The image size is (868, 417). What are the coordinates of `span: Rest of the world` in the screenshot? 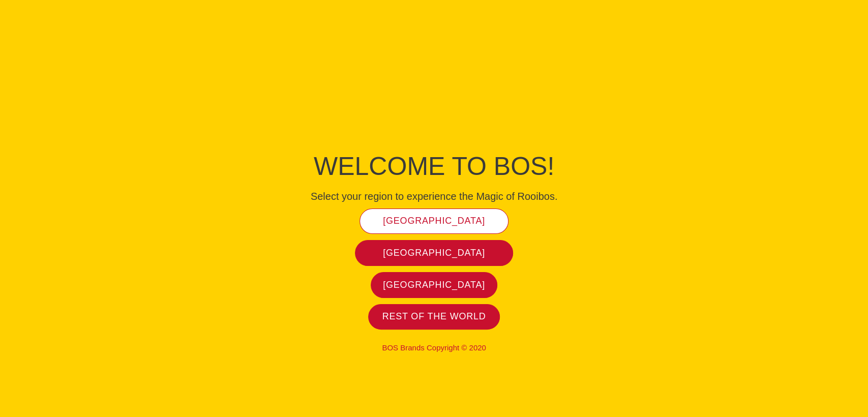 It's located at (434, 316).